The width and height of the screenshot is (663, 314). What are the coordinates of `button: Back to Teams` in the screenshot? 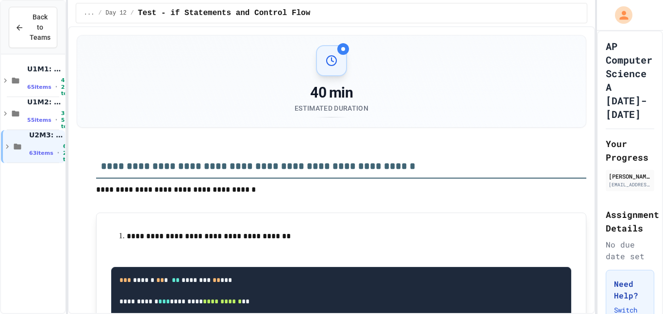 It's located at (33, 27).